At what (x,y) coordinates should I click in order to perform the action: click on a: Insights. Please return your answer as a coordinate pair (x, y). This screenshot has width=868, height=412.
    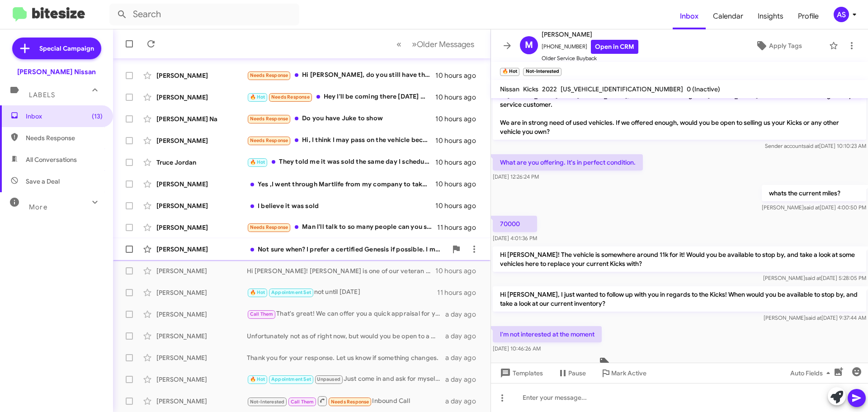
    Looking at the image, I should click on (770, 16).